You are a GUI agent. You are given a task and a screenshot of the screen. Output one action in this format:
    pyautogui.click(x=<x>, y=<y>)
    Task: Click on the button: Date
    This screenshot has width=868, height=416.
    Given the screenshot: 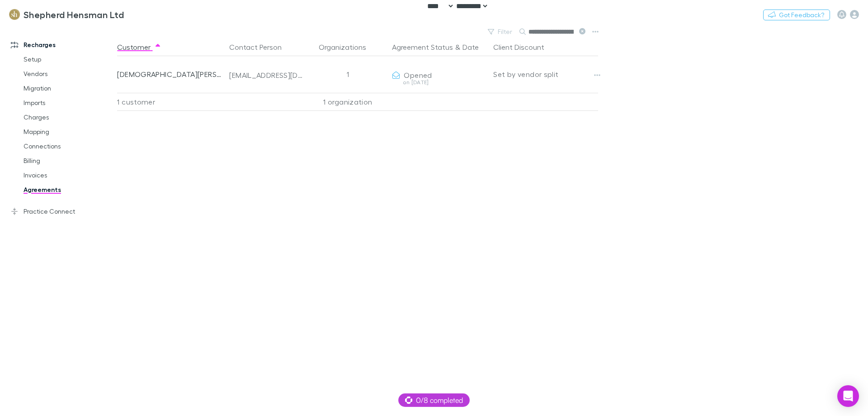 What is the action you would take?
    pyautogui.click(x=471, y=47)
    